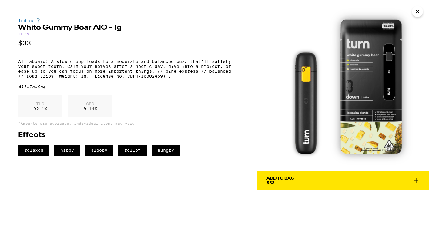  I want to click on img: indicaColor.svg, so click(39, 21).